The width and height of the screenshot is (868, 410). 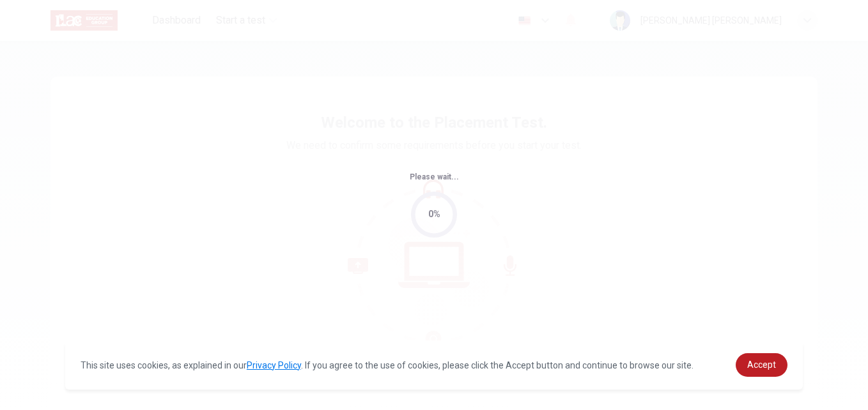 What do you see at coordinates (434, 214) in the screenshot?
I see `div: 0%` at bounding box center [434, 214].